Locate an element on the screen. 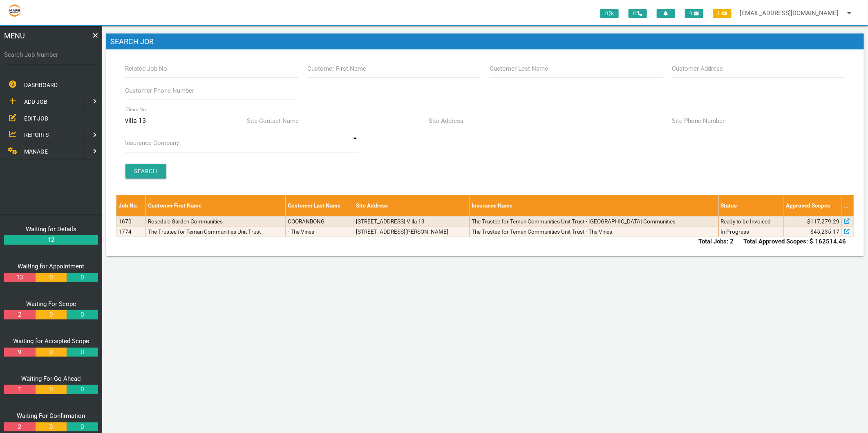  span: $117,279.29 is located at coordinates (823, 221).